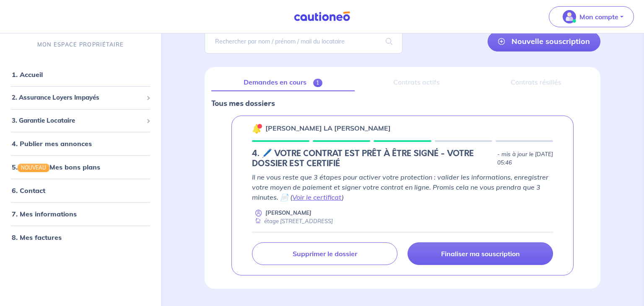  Describe the element at coordinates (28, 191) in the screenshot. I see `a: 6. Contact` at that location.